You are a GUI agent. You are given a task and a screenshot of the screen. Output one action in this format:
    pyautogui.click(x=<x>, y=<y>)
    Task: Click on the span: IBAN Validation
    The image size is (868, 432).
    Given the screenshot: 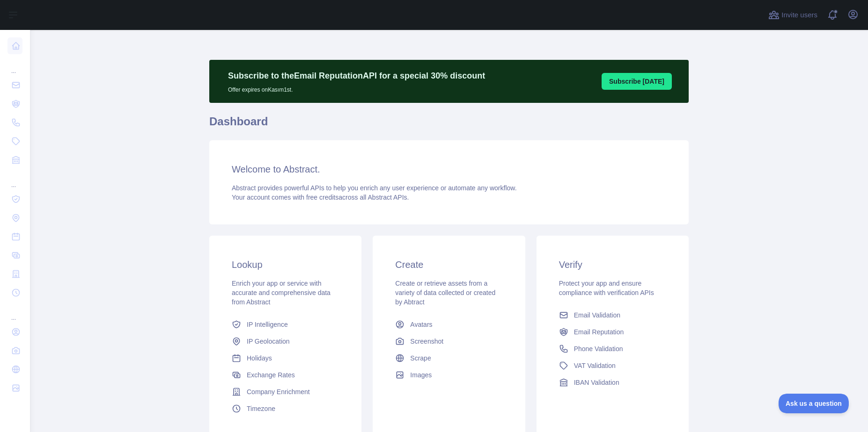 What is the action you would take?
    pyautogui.click(x=597, y=383)
    